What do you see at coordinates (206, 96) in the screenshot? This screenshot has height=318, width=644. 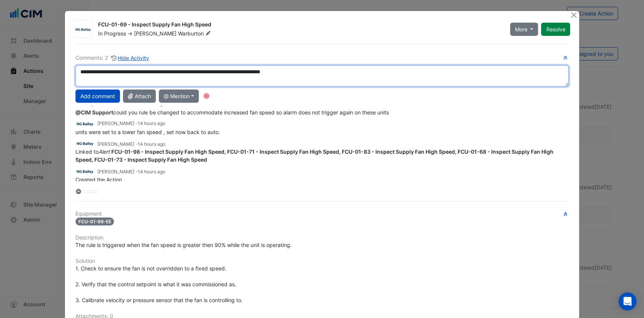 I see `div: Tooltip anchor` at bounding box center [206, 96].